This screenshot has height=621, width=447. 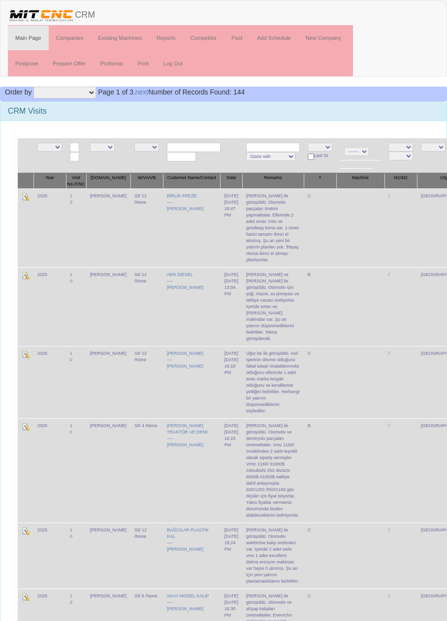 What do you see at coordinates (27, 63) in the screenshot?
I see `a: Postpone` at bounding box center [27, 63].